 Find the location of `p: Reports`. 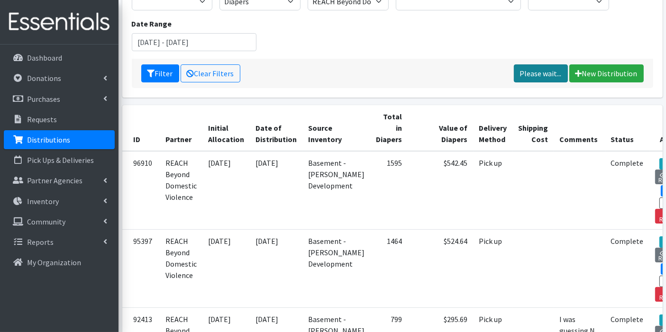

p: Reports is located at coordinates (40, 242).